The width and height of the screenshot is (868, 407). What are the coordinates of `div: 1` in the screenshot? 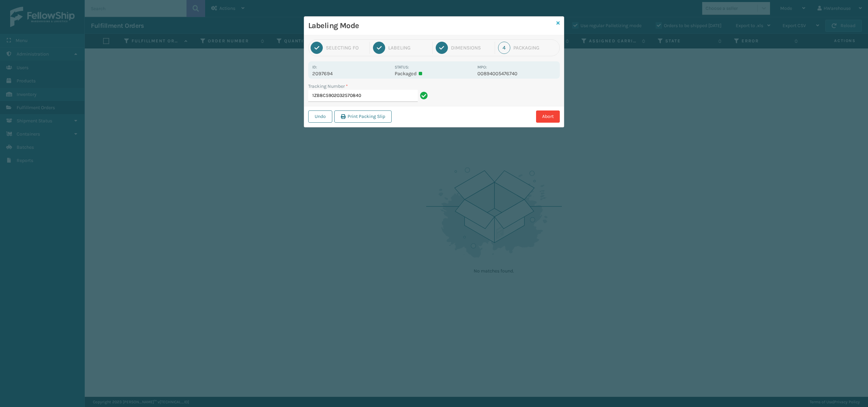 It's located at (316, 48).